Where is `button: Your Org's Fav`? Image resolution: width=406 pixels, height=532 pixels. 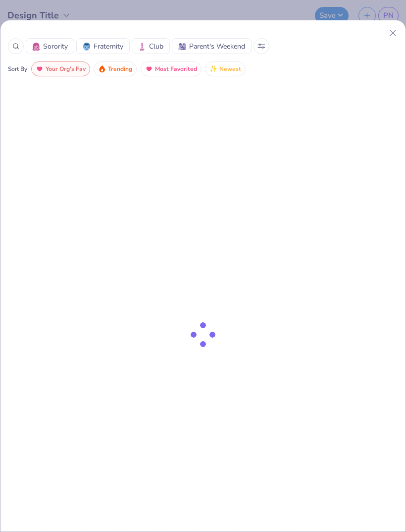 button: Your Org's Fav is located at coordinates (60, 69).